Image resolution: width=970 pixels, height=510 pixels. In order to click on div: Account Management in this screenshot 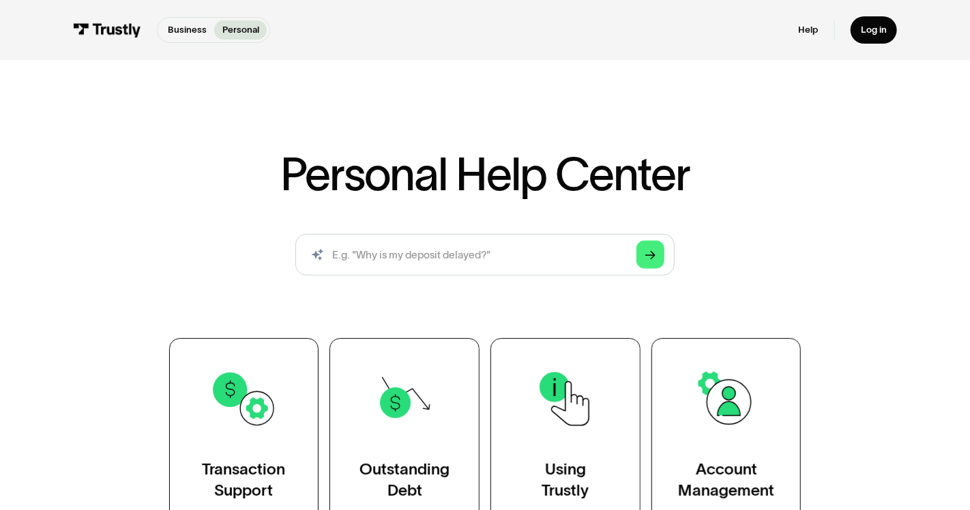, I will do `click(726, 480)`.